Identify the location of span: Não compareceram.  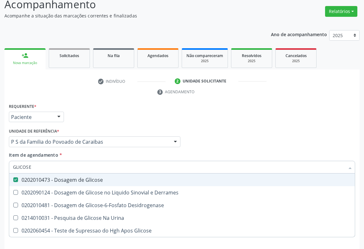
(205, 55).